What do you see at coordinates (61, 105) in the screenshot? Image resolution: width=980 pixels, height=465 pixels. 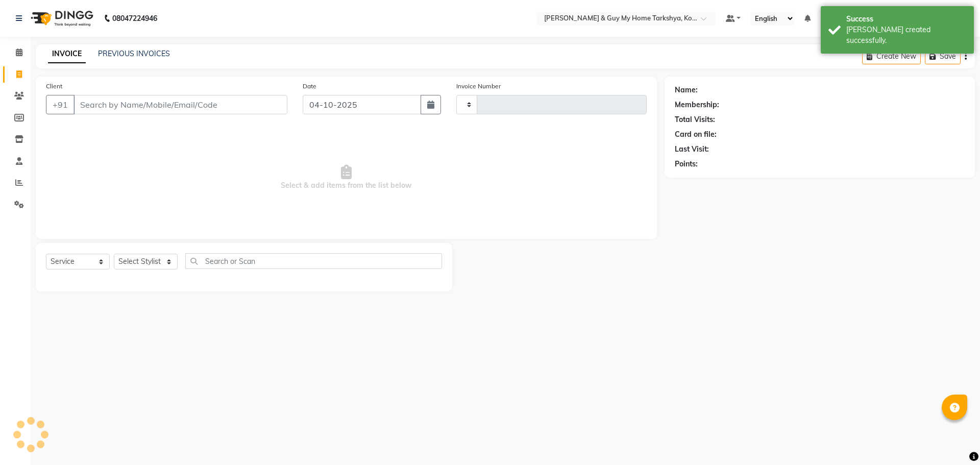 I see `button: +91` at bounding box center [61, 105].